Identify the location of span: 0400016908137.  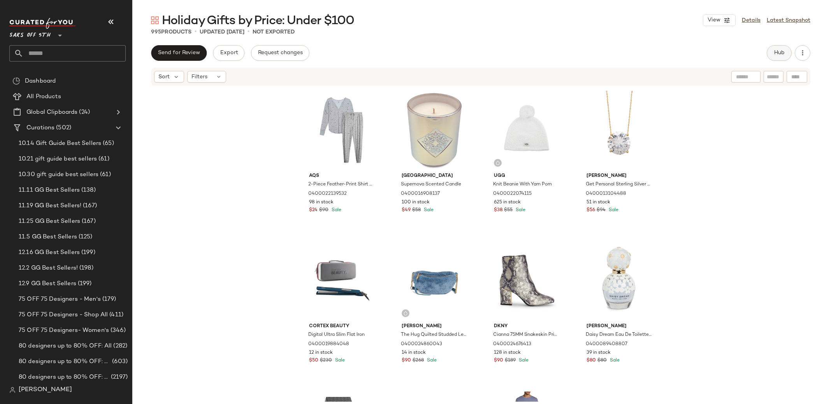
(420, 194).